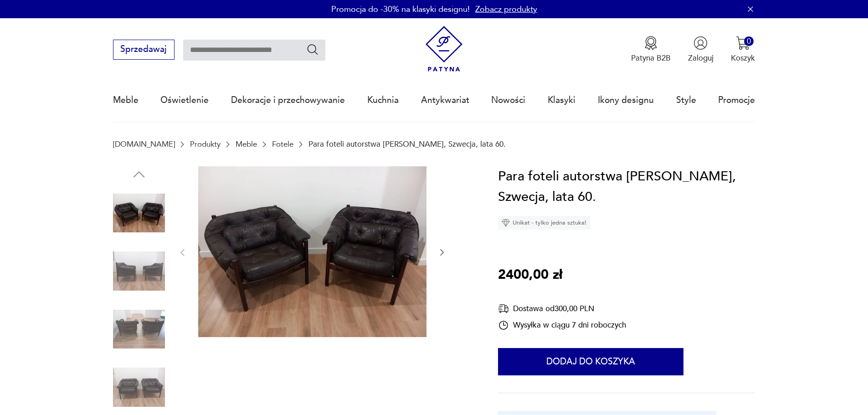 The width and height of the screenshot is (868, 415). Describe the element at coordinates (184, 100) in the screenshot. I see `a: Oświetlenie` at that location.